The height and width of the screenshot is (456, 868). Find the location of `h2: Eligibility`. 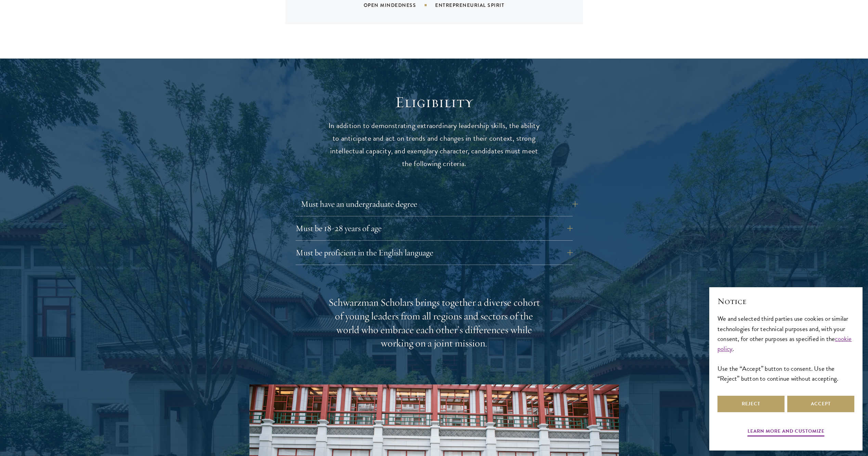

h2: Eligibility is located at coordinates (434, 102).